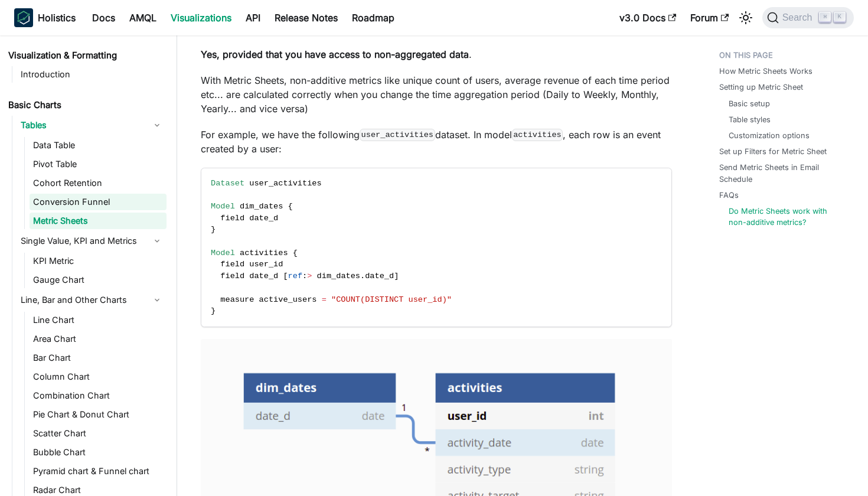  Describe the element at coordinates (436, 95) in the screenshot. I see `p: With Metric Sheets, non-additive metrics like unique count of users, average revenue of each time...` at that location.